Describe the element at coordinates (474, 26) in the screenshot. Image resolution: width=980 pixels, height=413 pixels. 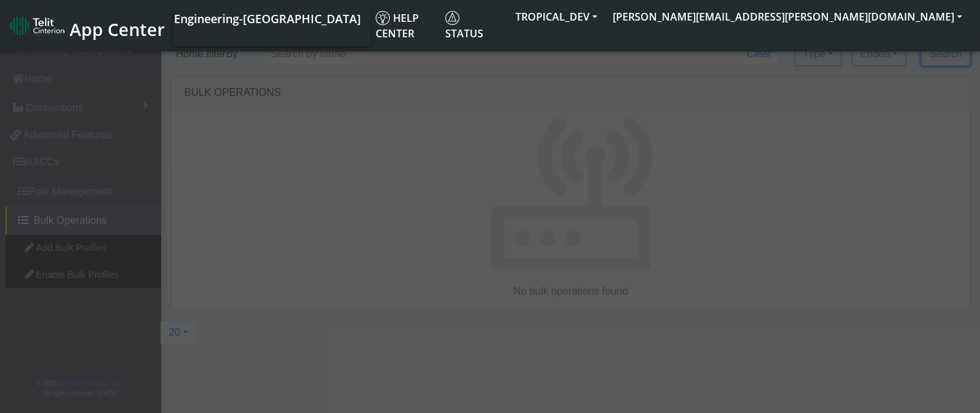
I see `a: Status` at that location.